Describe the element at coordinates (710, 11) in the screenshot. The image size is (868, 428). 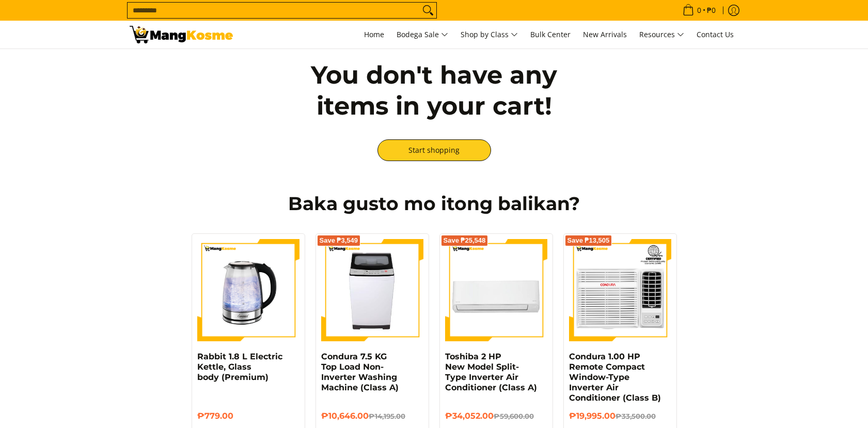
I see `span: ₱0` at that location.